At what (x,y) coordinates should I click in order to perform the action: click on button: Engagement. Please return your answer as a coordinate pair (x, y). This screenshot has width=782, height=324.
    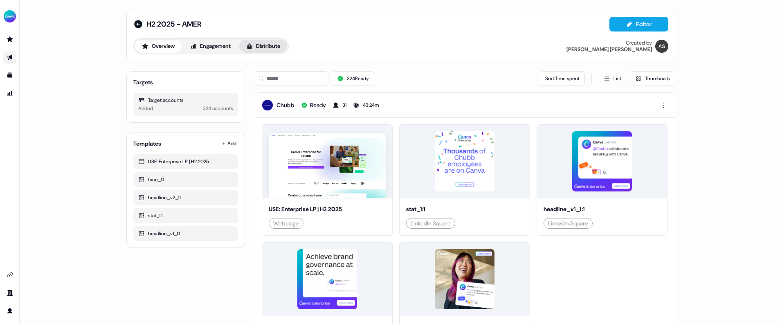
    Looking at the image, I should click on (210, 46).